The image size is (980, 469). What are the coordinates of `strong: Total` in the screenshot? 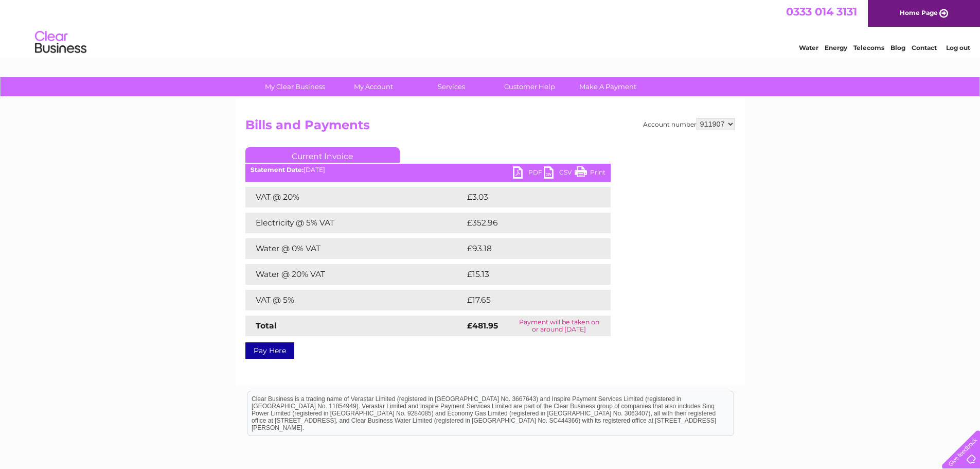 It's located at (266, 325).